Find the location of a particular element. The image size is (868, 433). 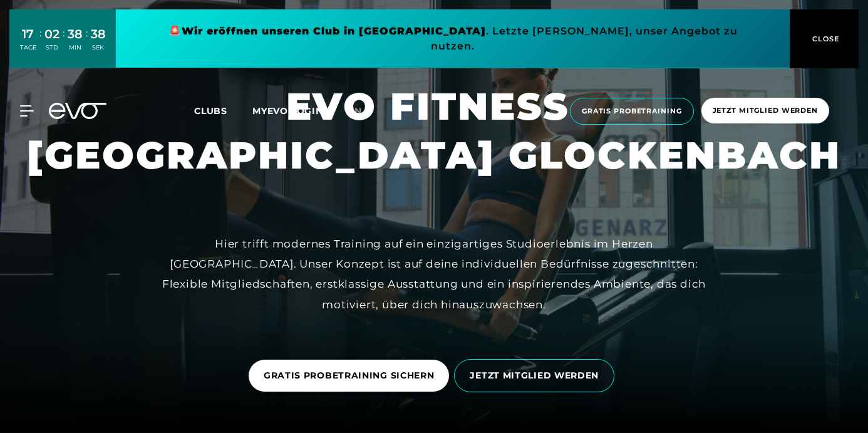

a: Jetzt Mitglied werden is located at coordinates (765, 111).